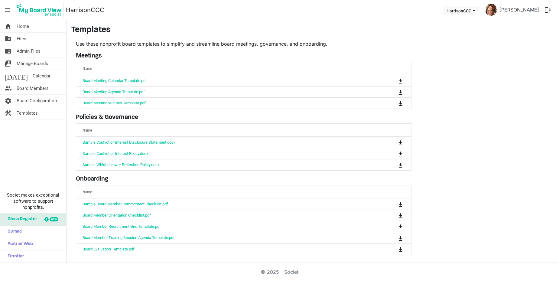 This screenshot has height=281, width=559. What do you see at coordinates (28, 51) in the screenshot?
I see `span: Admin Files` at bounding box center [28, 51].